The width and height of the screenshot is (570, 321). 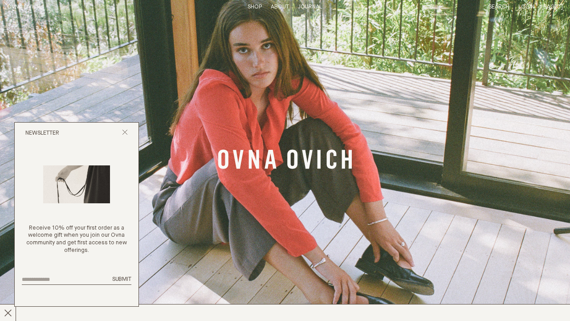 I want to click on span: [0], so click(x=559, y=7).